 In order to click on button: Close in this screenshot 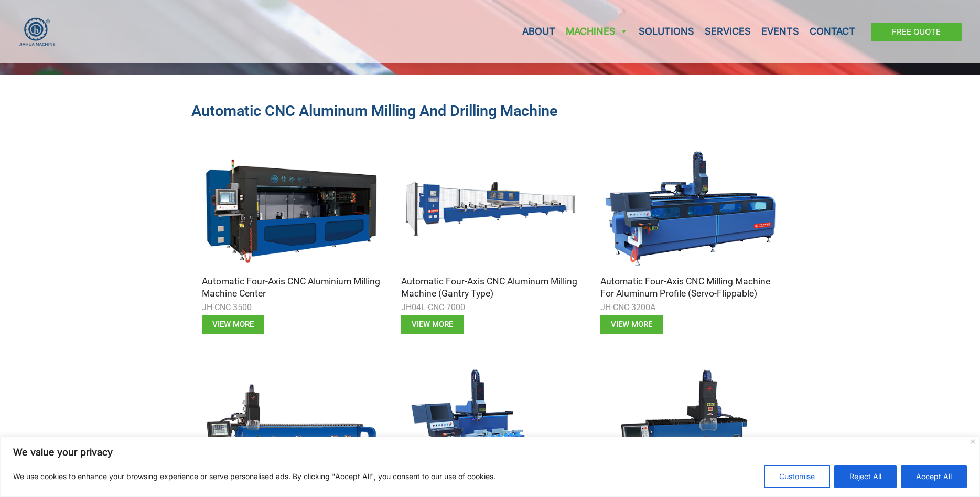, I will do `click(973, 441)`.